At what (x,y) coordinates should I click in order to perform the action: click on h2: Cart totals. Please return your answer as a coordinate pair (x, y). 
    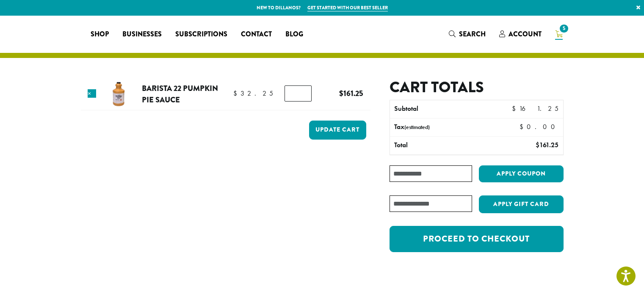
    Looking at the image, I should click on (476, 87).